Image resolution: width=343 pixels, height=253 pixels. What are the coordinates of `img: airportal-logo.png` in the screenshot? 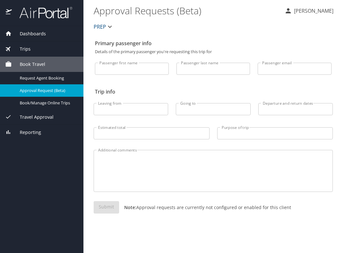 It's located at (42, 12).